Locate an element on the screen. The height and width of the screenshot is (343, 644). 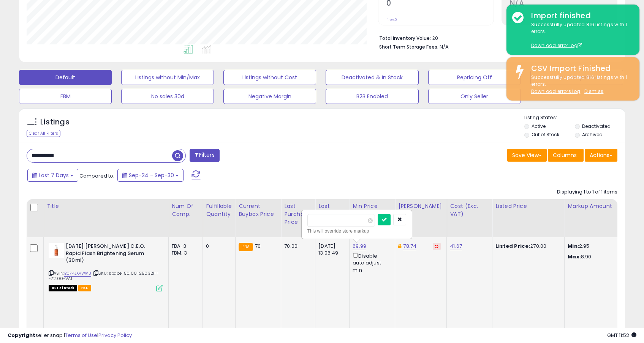
div: 0 is located at coordinates (218, 247).